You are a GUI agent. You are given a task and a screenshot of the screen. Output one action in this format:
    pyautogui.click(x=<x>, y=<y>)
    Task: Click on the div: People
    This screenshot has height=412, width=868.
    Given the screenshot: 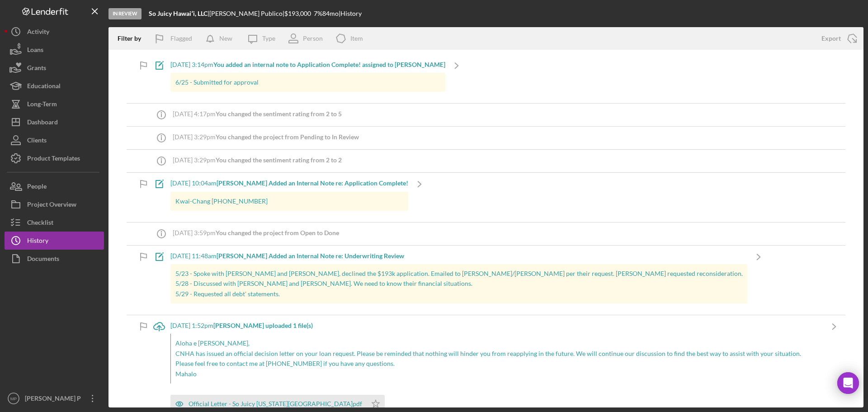 What is the action you would take?
    pyautogui.click(x=37, y=187)
    